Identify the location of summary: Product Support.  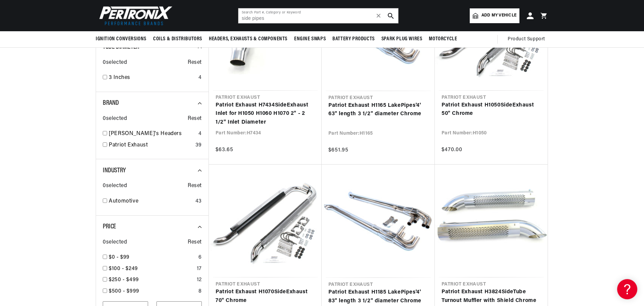
(528, 39).